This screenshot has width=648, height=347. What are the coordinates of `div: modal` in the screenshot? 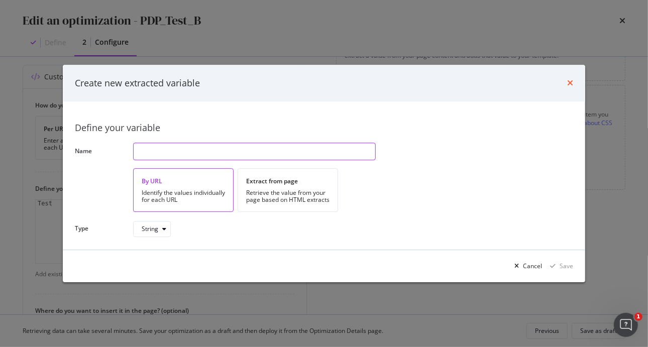 It's located at (324, 174).